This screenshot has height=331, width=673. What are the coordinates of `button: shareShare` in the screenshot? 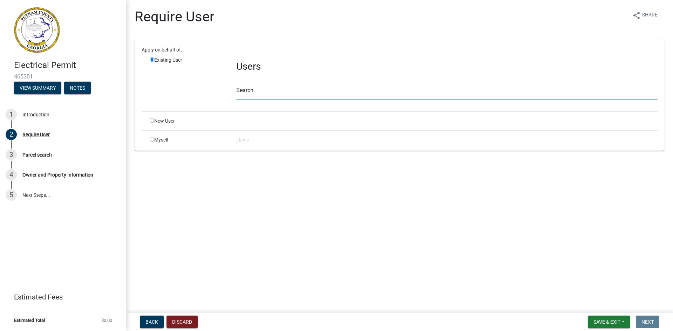 It's located at (645, 15).